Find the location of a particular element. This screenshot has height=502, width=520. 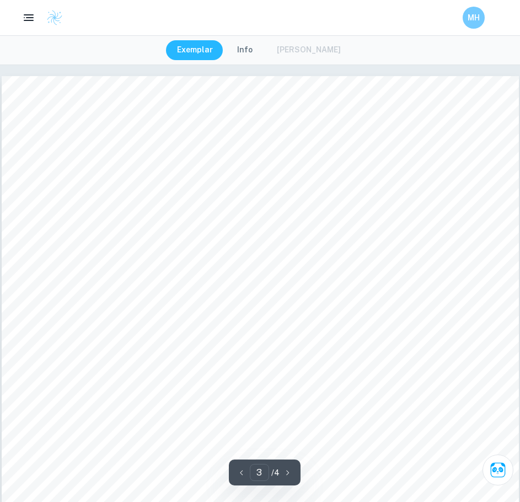

h6: MH is located at coordinates (474, 18).